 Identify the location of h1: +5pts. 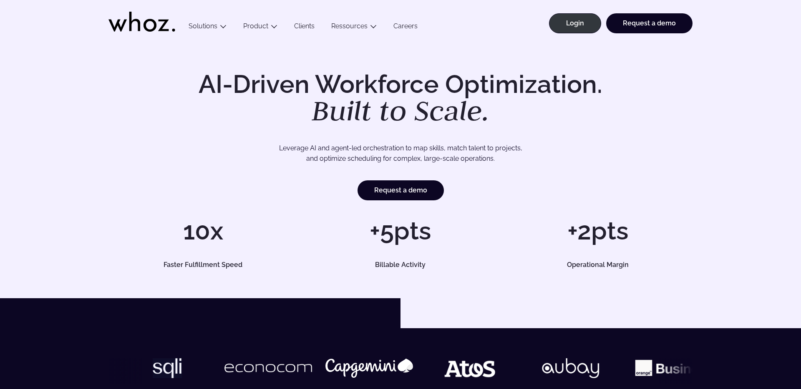
(400, 231).